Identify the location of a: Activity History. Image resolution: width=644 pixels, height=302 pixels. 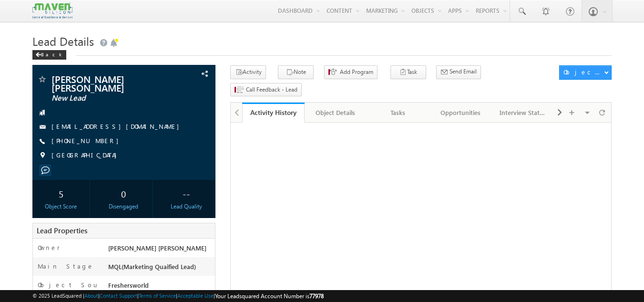
(274, 112).